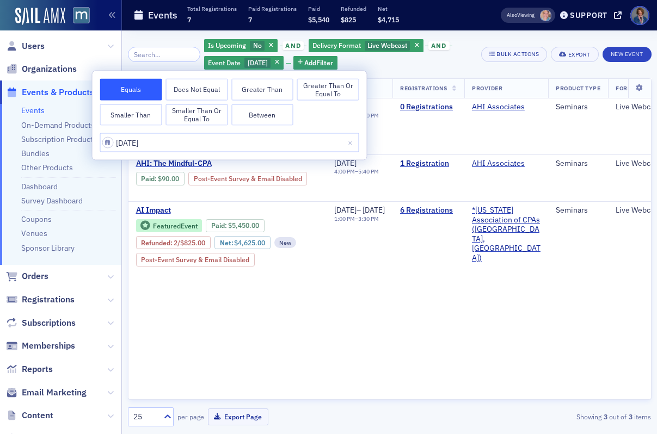 Image resolution: width=657 pixels, height=434 pixels. I want to click on span: $90.00, so click(168, 179).